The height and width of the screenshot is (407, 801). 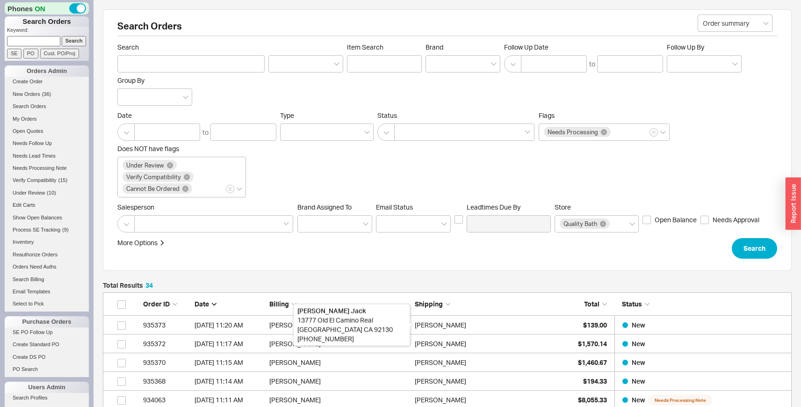 What do you see at coordinates (508, 207) in the screenshot?
I see `span: Leadtimes Due By` at bounding box center [508, 207].